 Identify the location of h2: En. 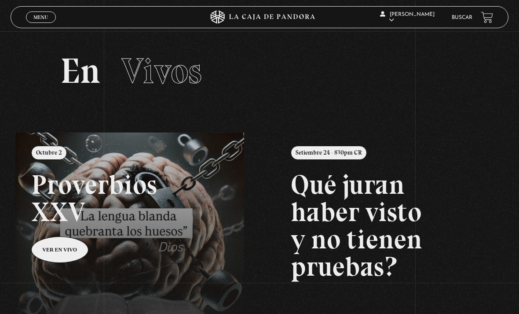
(260, 71).